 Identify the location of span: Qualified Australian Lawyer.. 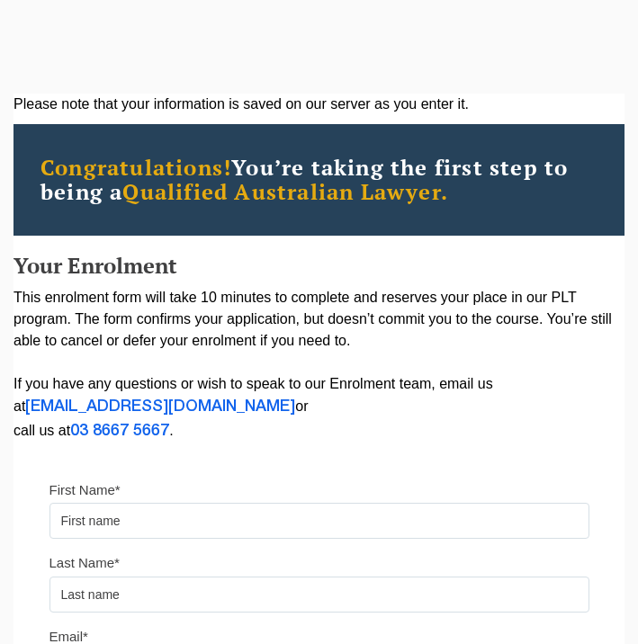
(285, 192).